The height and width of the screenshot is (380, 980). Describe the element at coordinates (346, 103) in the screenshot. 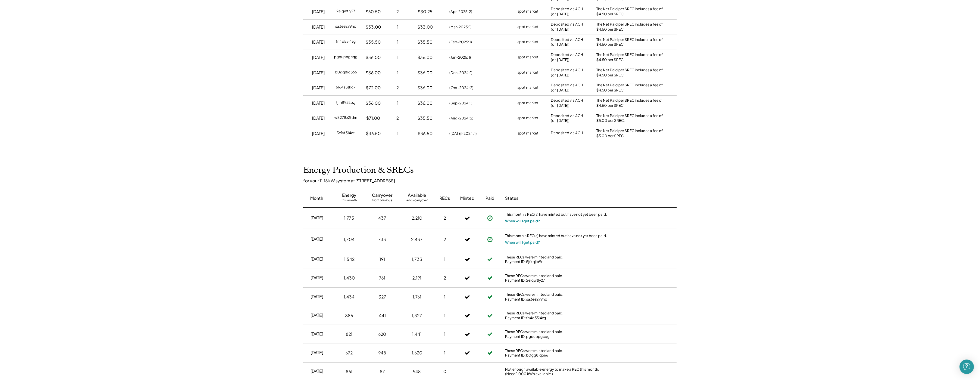

I see `div: tjm8952bzj` at that location.